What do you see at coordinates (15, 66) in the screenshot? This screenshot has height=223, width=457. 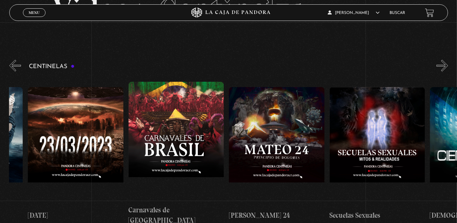 I see `button: Previous` at bounding box center [15, 66].